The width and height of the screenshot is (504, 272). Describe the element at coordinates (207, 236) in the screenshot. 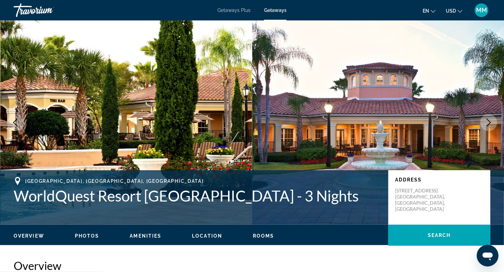

I see `button: Location` at that location.